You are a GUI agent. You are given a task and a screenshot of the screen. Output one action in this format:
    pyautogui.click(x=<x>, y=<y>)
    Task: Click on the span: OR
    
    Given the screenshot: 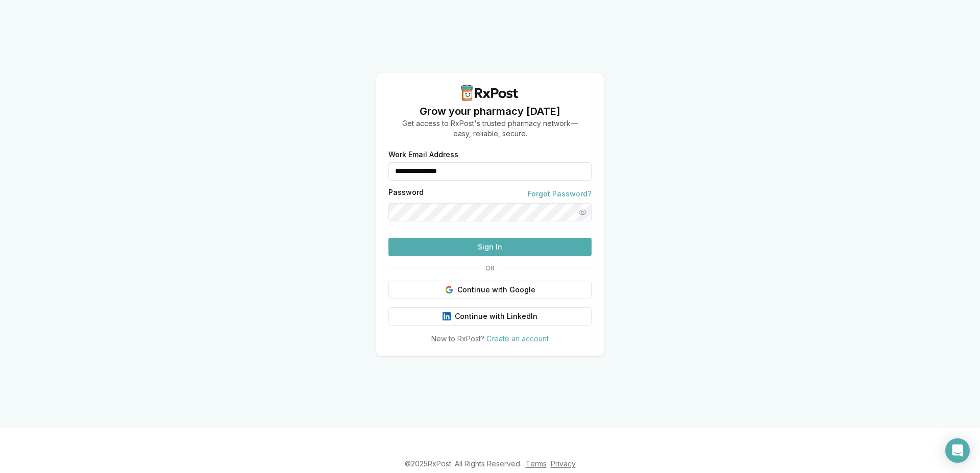 What is the action you would take?
    pyautogui.click(x=490, y=268)
    